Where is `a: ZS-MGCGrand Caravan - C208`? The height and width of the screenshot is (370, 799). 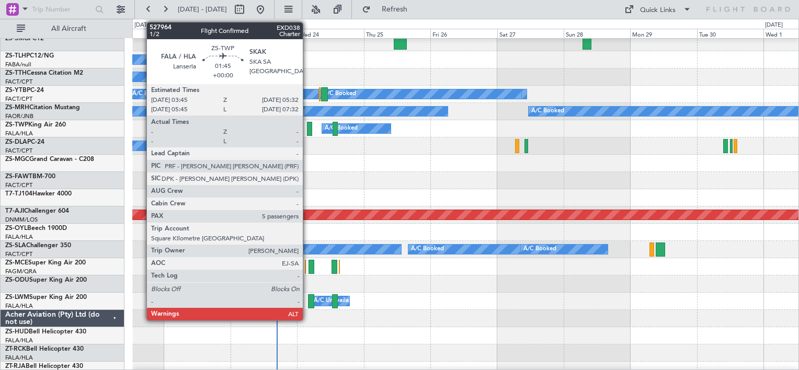
a: ZS-MGCGrand Caravan - C208 is located at coordinates (50, 160).